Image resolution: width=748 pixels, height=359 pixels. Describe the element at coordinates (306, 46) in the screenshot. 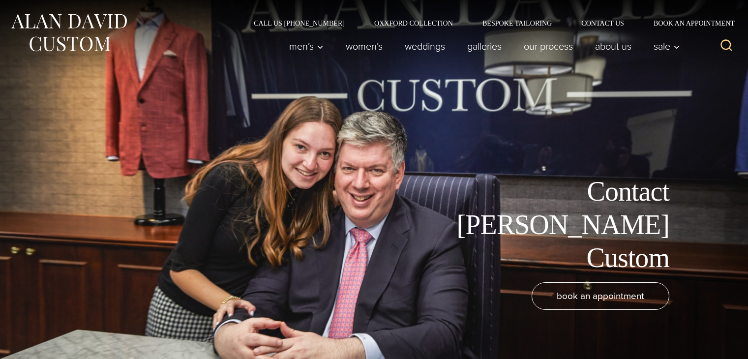

I see `span: Men’s` at that location.